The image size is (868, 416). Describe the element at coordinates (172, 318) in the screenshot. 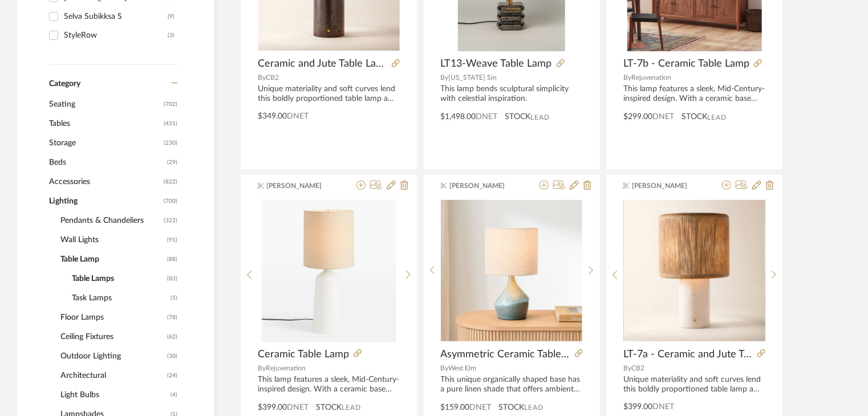

I see `span: (78)` at that location.